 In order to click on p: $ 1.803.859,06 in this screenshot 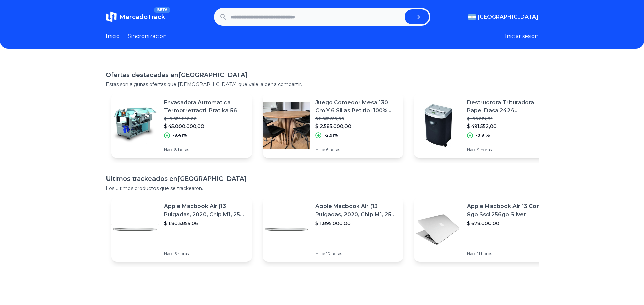, I will do `click(205, 223)`.